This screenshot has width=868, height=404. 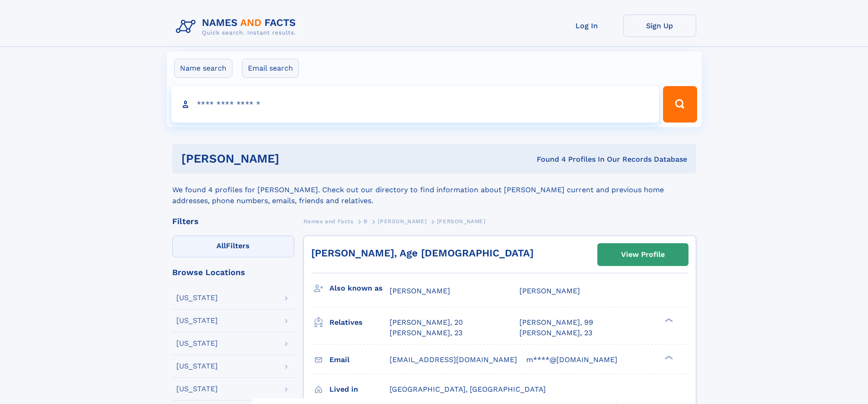 I want to click on a: Log In, so click(x=587, y=25).